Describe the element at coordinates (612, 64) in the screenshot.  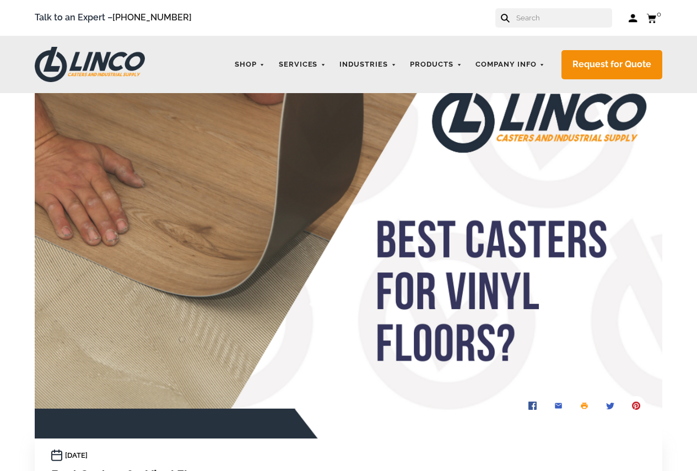
I see `a: Request for Quote` at that location.